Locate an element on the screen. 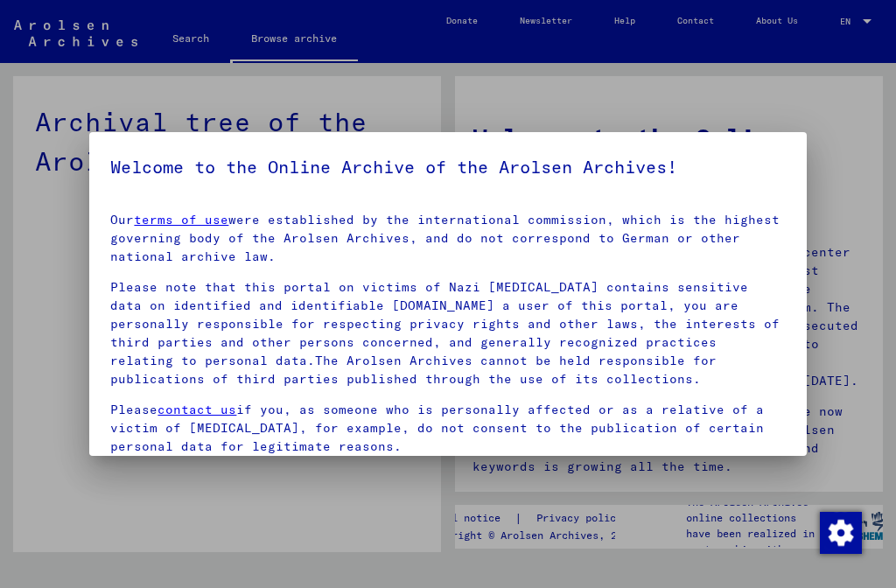 This screenshot has height=588, width=896. h5: Welcome to the Online Archive of the Arolsen Archives! is located at coordinates (447, 167).